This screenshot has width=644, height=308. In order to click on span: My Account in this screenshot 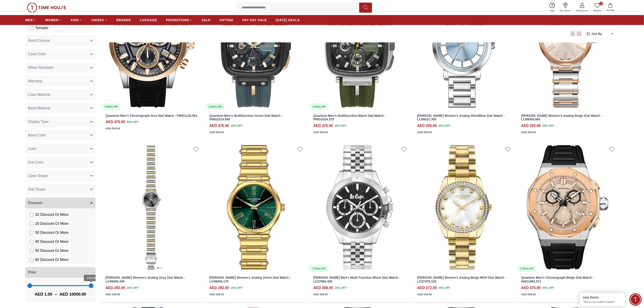, I will do `click(582, 11)`.